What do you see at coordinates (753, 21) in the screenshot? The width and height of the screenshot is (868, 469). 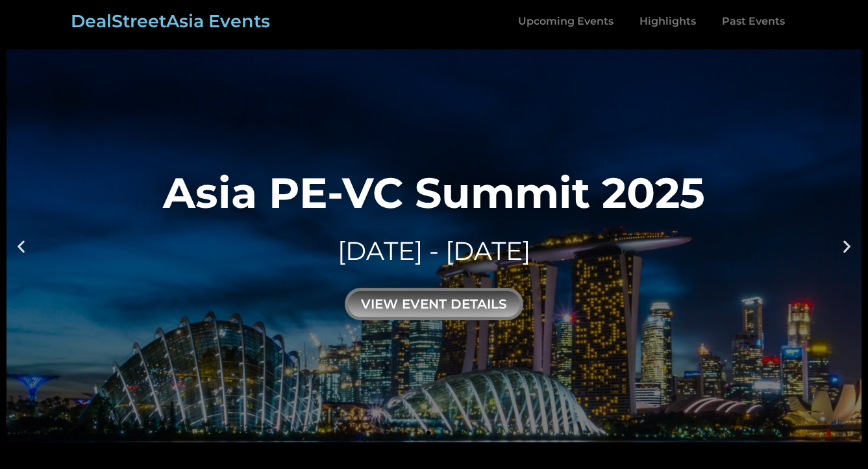 I see `a: Past Events` at bounding box center [753, 21].